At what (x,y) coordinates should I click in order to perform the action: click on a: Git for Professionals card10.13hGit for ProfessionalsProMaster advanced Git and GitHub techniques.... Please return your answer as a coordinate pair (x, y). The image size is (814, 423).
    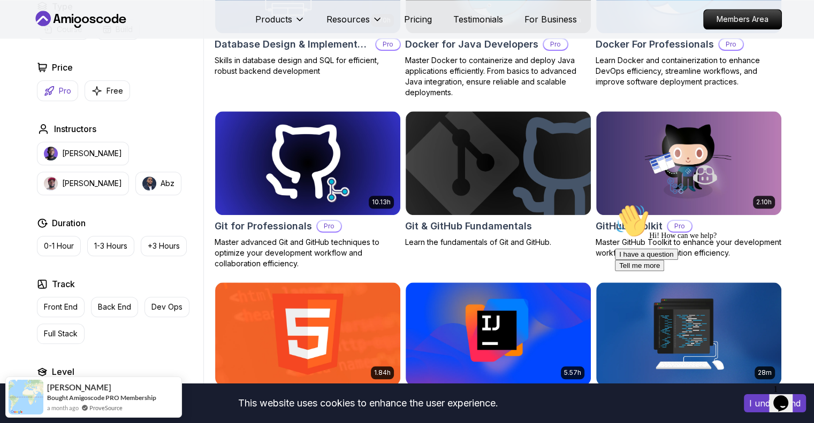
    Looking at the image, I should click on (308, 190).